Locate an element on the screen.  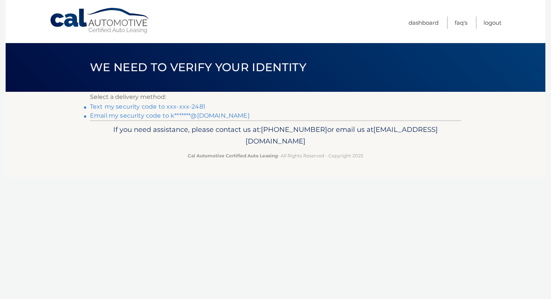
strong: Cal Automotive Certified Auto Leasing is located at coordinates (233, 156).